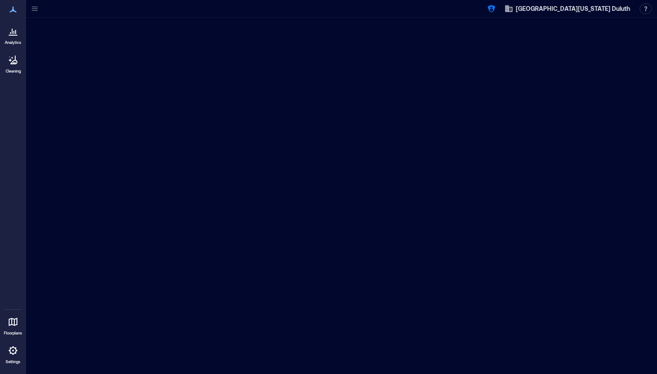  I want to click on p: Analytics, so click(13, 43).